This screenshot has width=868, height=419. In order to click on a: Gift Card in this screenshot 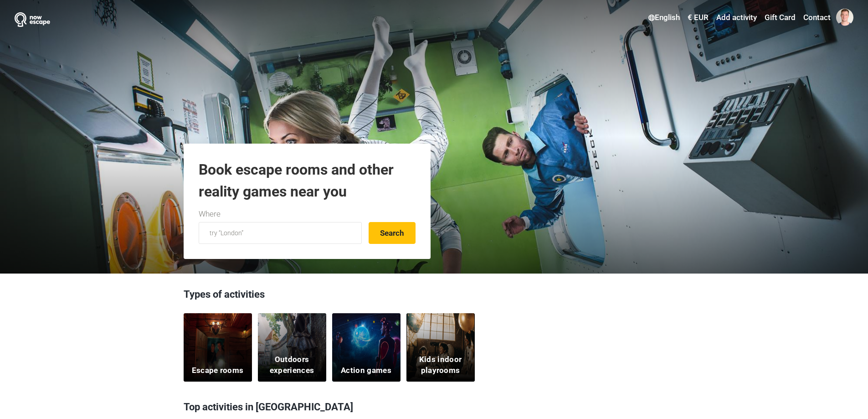, I will do `click(780, 17)`.